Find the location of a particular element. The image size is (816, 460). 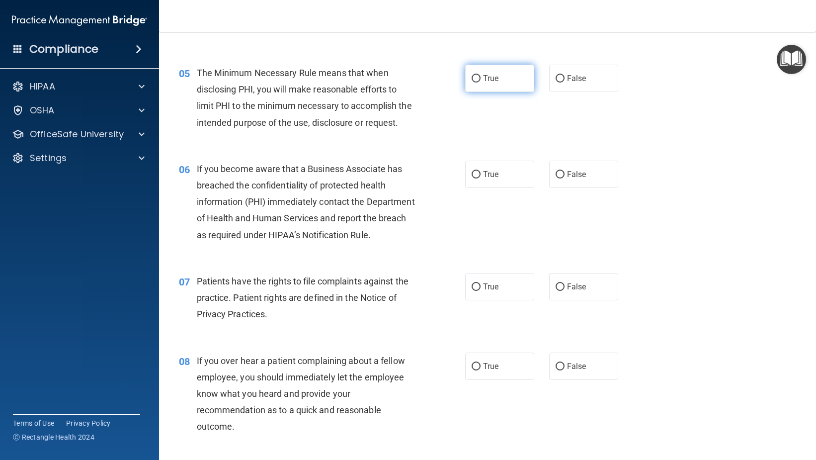

span: 06 is located at coordinates (184, 169).